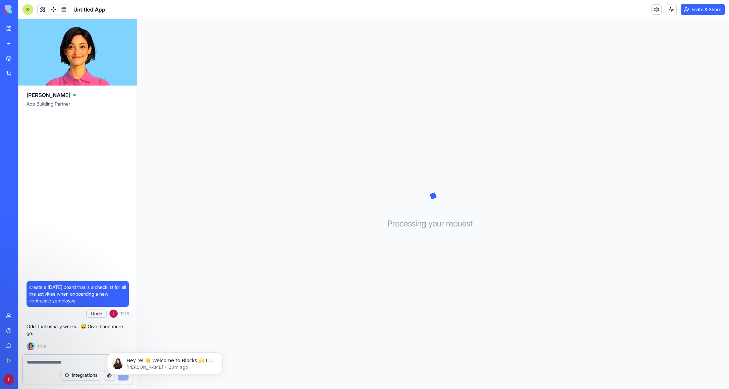  What do you see at coordinates (81, 375) in the screenshot?
I see `button: Integrations` at bounding box center [81, 375].